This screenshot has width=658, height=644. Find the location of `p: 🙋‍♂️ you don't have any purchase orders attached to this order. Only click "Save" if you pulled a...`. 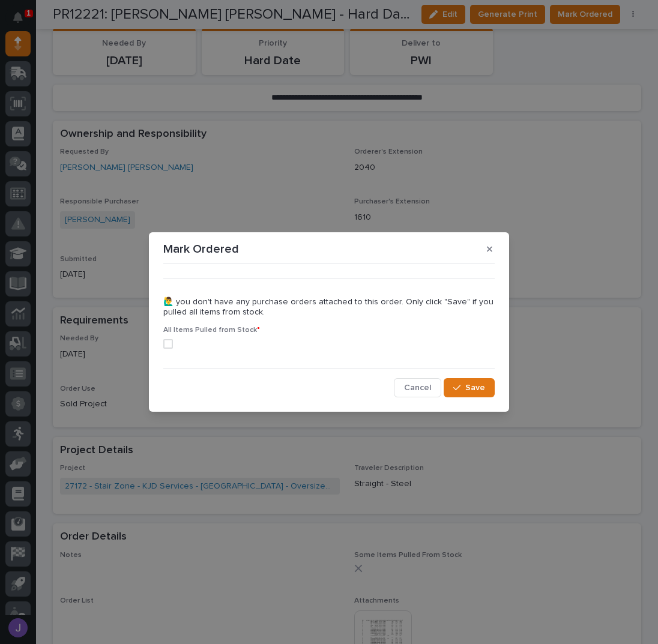

p: 🙋‍♂️ you don't have any purchase orders attached to this order. Only click "Save" if you pulled a... is located at coordinates (329, 307).